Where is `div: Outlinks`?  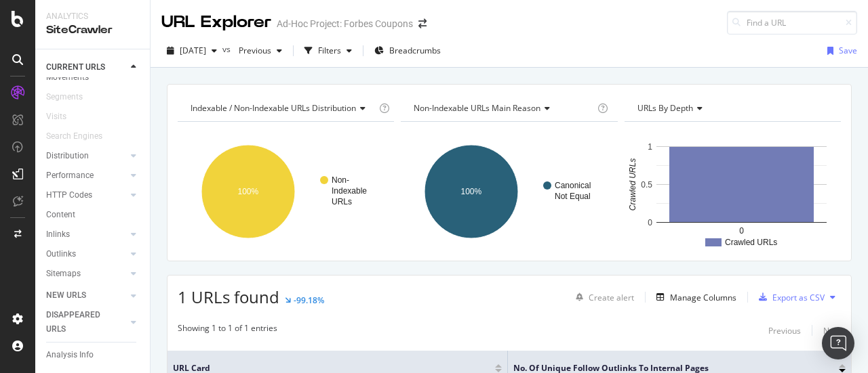
div: Outlinks is located at coordinates (61, 254).